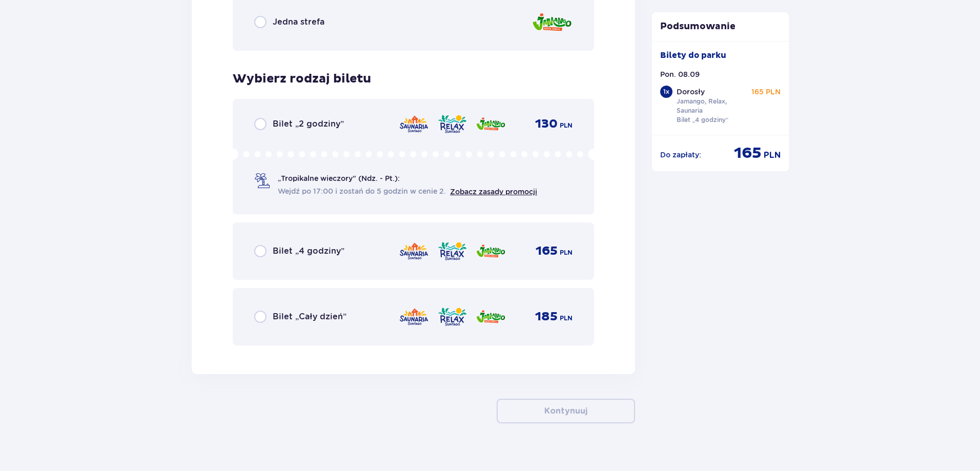 The width and height of the screenshot is (980, 471). What do you see at coordinates (693, 55) in the screenshot?
I see `p: Bilety do parku` at bounding box center [693, 55].